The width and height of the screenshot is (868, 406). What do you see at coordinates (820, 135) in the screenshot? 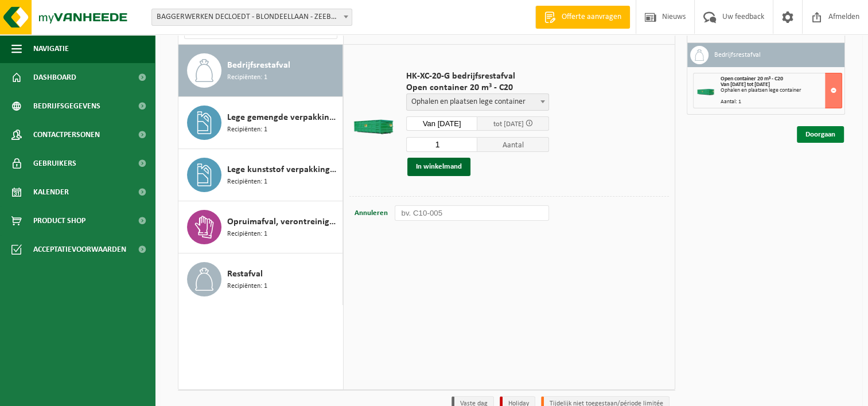
I see `a: Doorgaan` at bounding box center [820, 135].